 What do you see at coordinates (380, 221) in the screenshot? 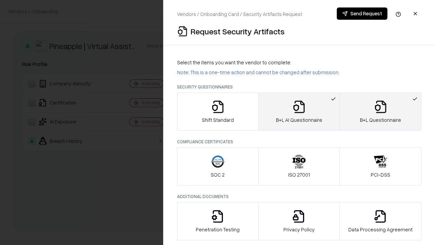
I see `button: Data Processing Agreement` at bounding box center [380, 221].